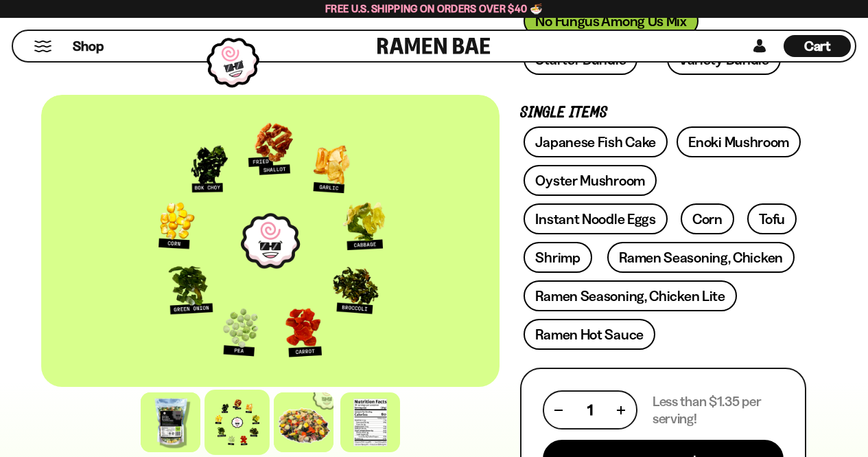 This screenshot has width=868, height=457. What do you see at coordinates (663, 112) in the screenshot?
I see `p: Single Items` at bounding box center [663, 112].